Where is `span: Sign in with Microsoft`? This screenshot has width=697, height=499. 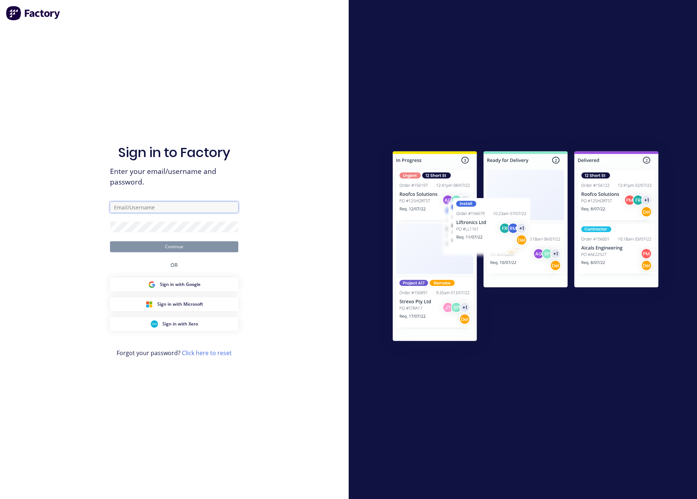 span: Sign in with Microsoft is located at coordinates (180, 305).